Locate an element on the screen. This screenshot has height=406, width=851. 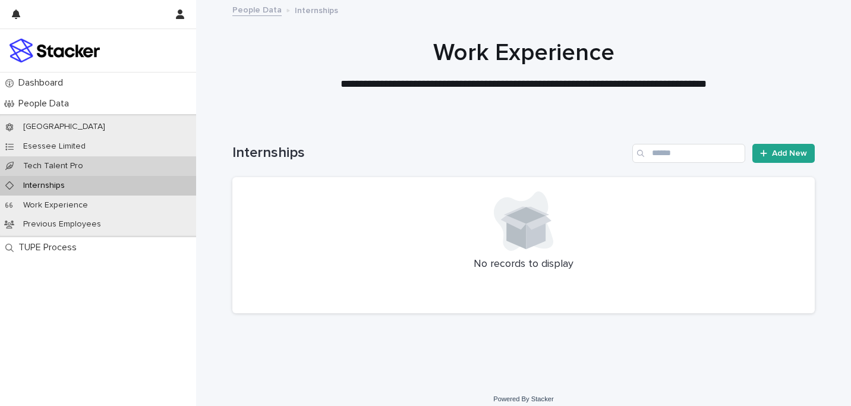
span: Add New is located at coordinates (789, 153).